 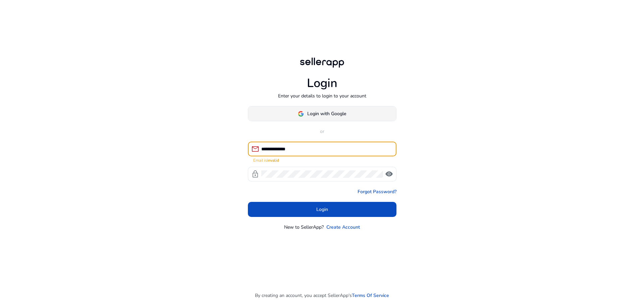 What do you see at coordinates (322, 209) in the screenshot?
I see `button: Login` at bounding box center [322, 209].